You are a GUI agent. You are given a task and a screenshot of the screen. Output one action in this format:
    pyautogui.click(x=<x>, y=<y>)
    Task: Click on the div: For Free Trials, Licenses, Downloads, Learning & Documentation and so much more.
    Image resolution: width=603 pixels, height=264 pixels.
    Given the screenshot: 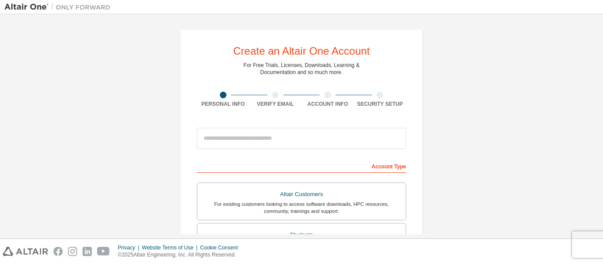 What is the action you would take?
    pyautogui.click(x=302, y=69)
    